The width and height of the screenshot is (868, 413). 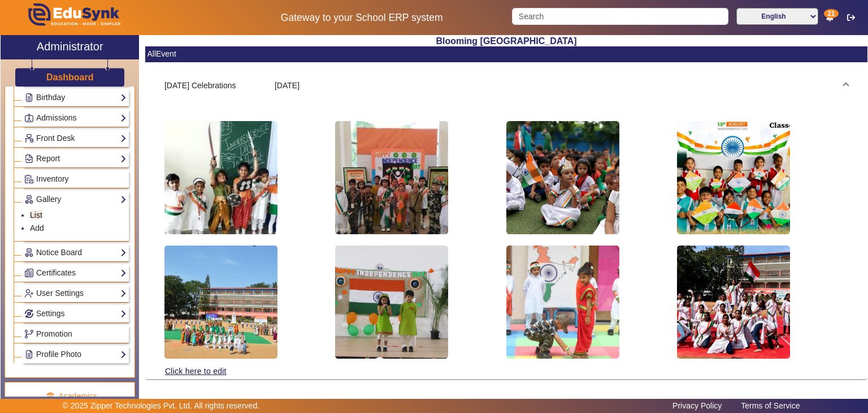 What do you see at coordinates (734, 302) in the screenshot?
I see `img: dbde7d0f-3903-4d19-a07d-4af2cf464f0b` at bounding box center [734, 302].